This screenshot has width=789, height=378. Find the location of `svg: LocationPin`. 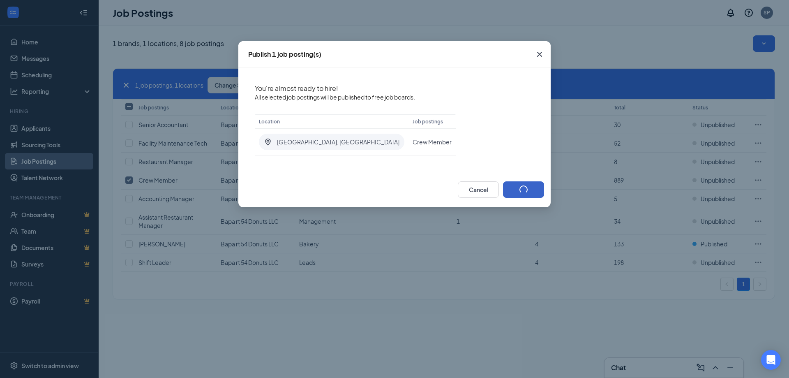

svg: LocationPin is located at coordinates (268, 142).